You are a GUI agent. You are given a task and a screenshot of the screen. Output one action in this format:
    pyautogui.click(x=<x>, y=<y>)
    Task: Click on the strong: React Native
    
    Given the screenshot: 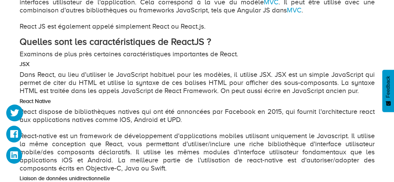 What is the action you would take?
    pyautogui.click(x=35, y=101)
    